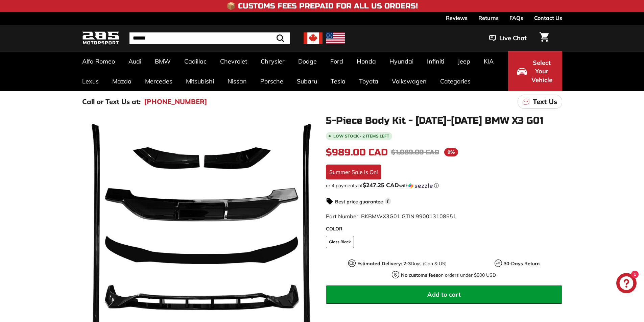 The height and width of the screenshot is (322, 644). Describe the element at coordinates (163, 61) in the screenshot. I see `a: BMW` at that location.